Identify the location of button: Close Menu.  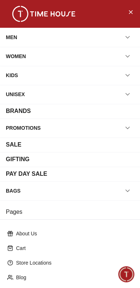
(131, 12).